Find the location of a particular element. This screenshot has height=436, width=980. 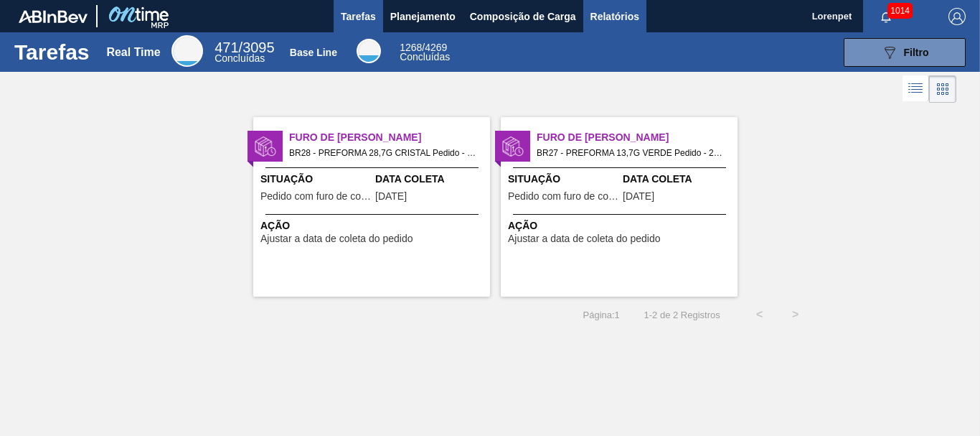

span: BR27 - PREFORMA 13,7G VERDE Pedido - 2026010 is located at coordinates (632, 153).